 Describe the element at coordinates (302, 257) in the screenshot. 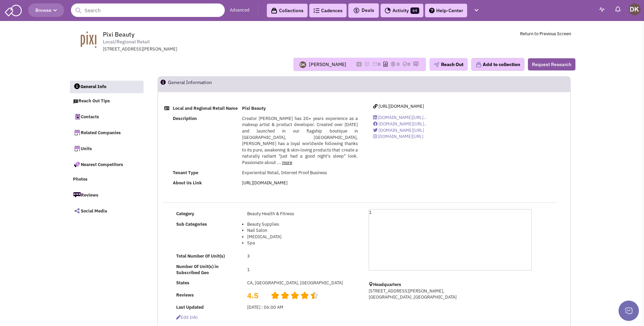

I see `td: 3` at that location.